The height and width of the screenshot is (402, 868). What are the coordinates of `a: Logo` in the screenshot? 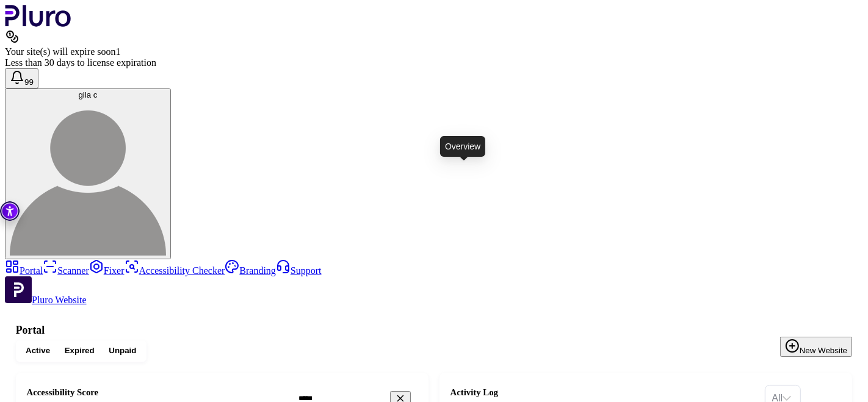 It's located at (38, 23).